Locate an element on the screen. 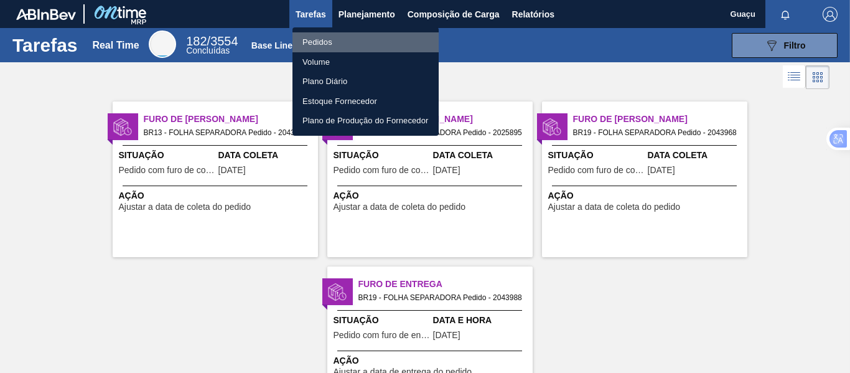 This screenshot has height=373, width=850. li: Plano de Produção do Fornecedor is located at coordinates (365, 121).